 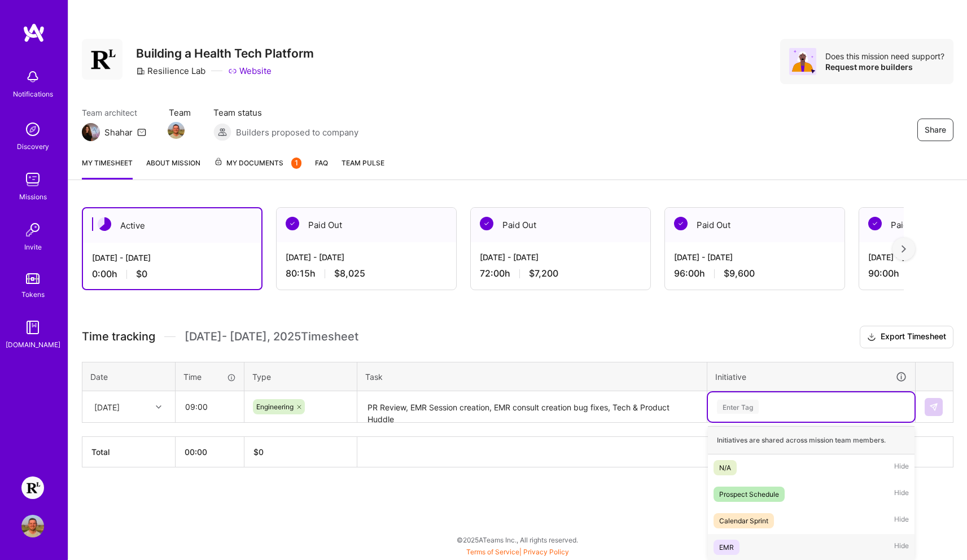 What do you see at coordinates (179, 112) in the screenshot?
I see `span: Team` at bounding box center [179, 112].